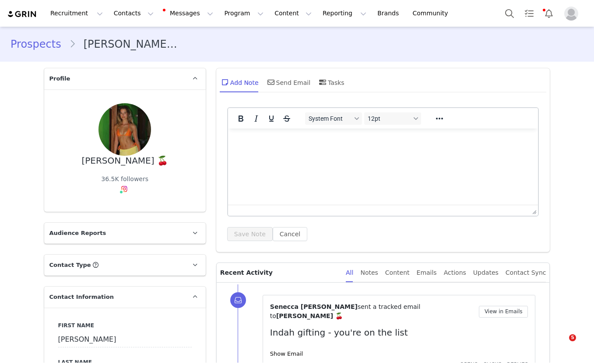 The width and height of the screenshot is (594, 364). What do you see at coordinates (510, 13) in the screenshot?
I see `button: Search` at bounding box center [510, 13].